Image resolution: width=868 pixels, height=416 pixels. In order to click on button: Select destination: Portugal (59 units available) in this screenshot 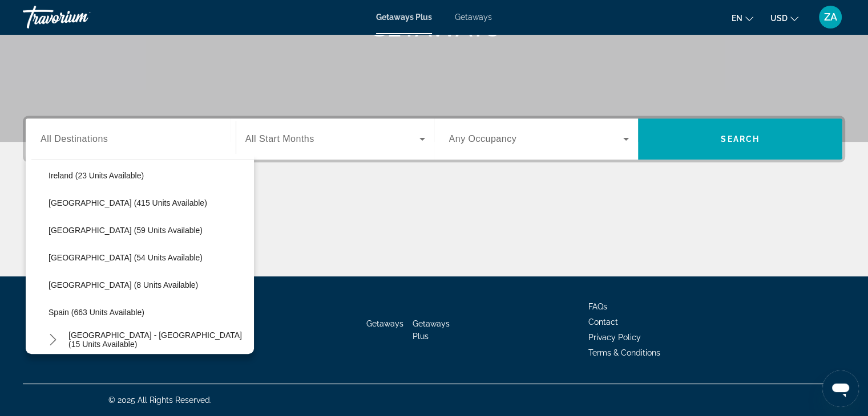, I will do `click(148, 230)`.